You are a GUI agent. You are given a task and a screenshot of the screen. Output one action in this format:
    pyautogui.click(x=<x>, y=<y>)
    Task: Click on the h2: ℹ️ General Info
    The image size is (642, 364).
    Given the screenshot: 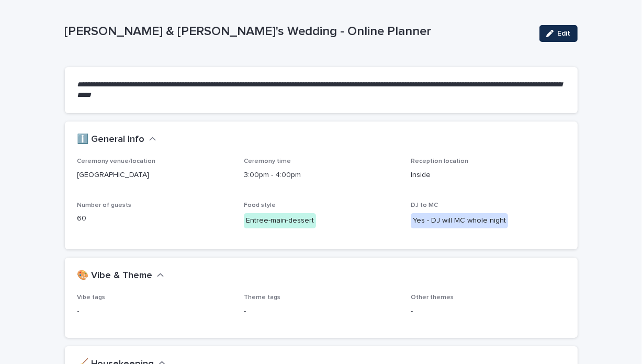 What is the action you would take?
    pyautogui.click(x=111, y=140)
    